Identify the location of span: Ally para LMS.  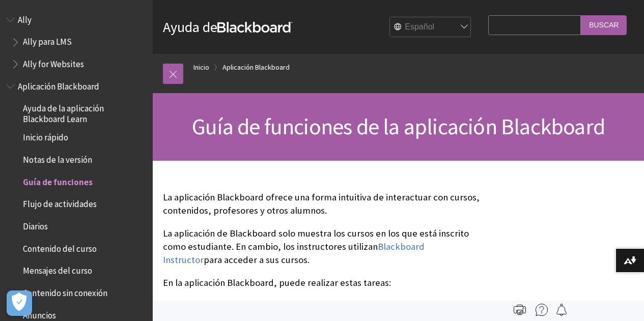
(48, 40).